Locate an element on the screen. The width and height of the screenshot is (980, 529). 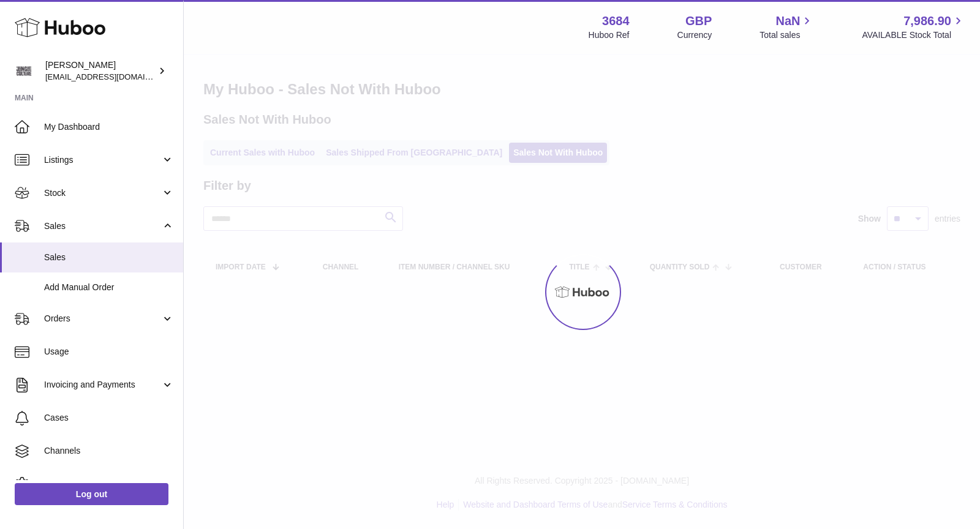
a: 7,986.90 AVAILABLE Stock Total is located at coordinates (913, 27).